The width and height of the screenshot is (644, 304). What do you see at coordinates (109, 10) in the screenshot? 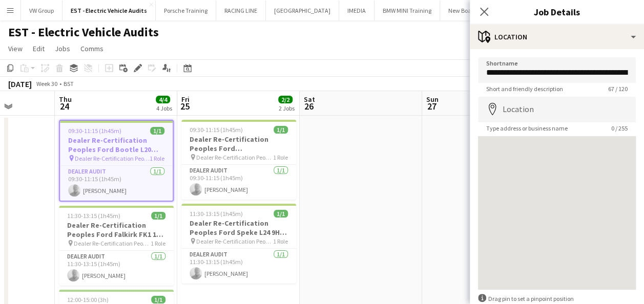
I see `button: EST - Electric Vehicle Audits` at bounding box center [109, 10].